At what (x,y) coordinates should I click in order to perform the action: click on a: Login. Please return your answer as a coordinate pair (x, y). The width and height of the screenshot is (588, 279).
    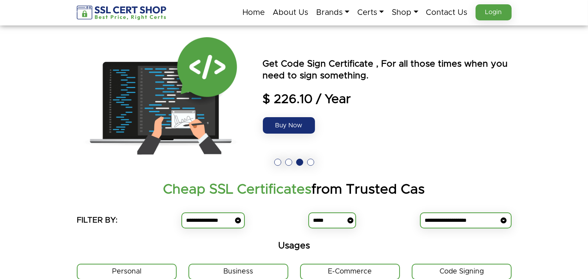
    Looking at the image, I should click on (494, 12).